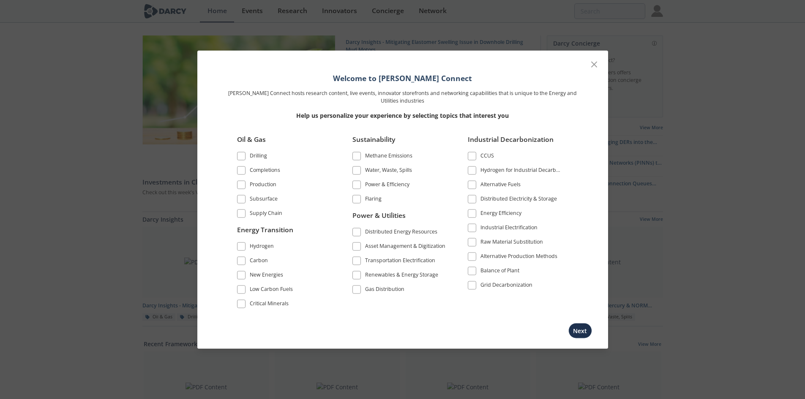 This screenshot has height=399, width=805. Describe the element at coordinates (384, 291) in the screenshot. I see `div: Gas Distribution` at that location.